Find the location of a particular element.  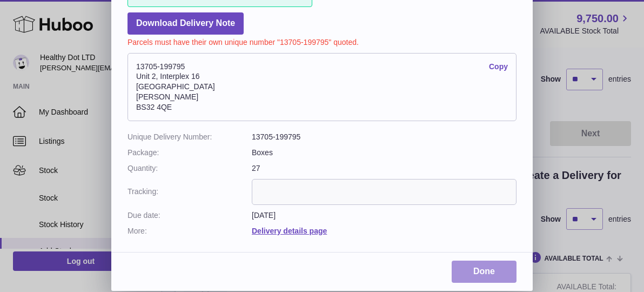

dt: Due date: is located at coordinates (190, 215).